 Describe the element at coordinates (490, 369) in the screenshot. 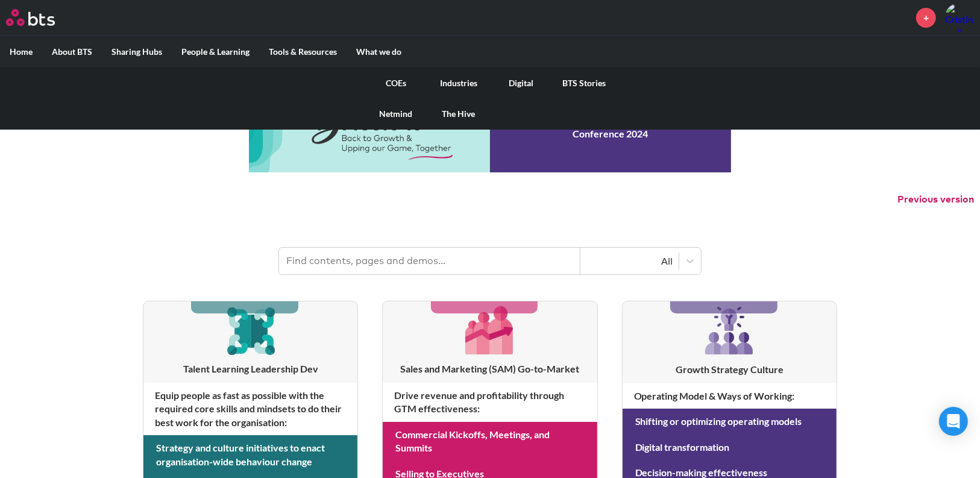

I see `h3: Sales and Marketing (SAM) Go-to-Market` at that location.